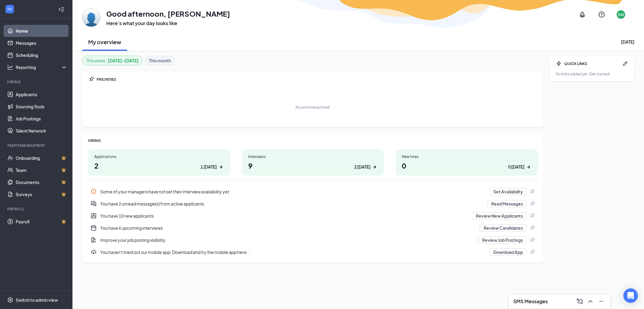 This screenshot has height=309, width=644. What do you see at coordinates (508, 252) in the screenshot?
I see `button: Download App` at bounding box center [508, 252].